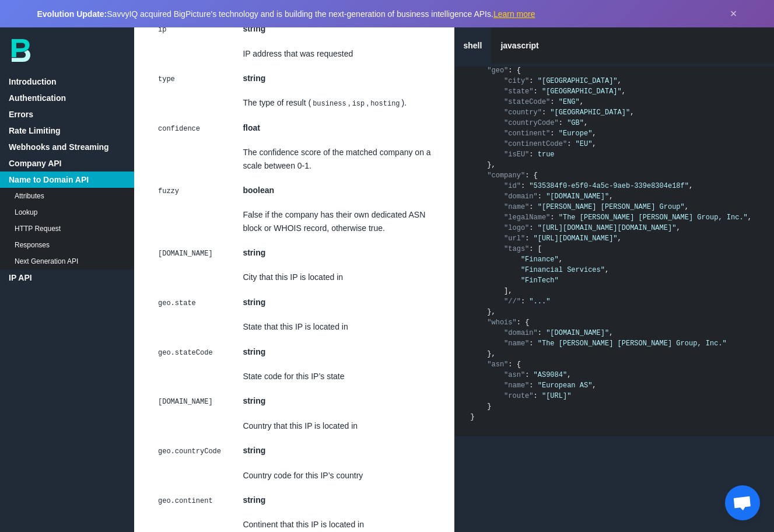  What do you see at coordinates (179, 129) in the screenshot?
I see `code: confidence` at bounding box center [179, 129].